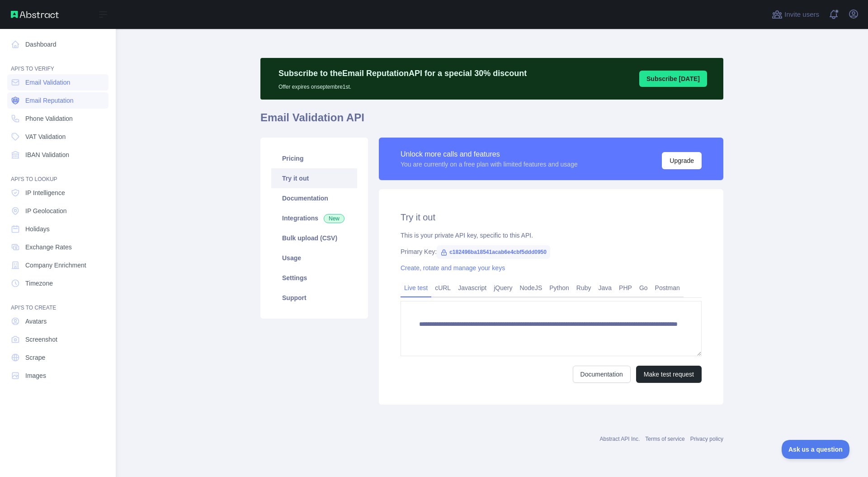 This screenshot has width=868, height=477. I want to click on span: Scrape, so click(35, 357).